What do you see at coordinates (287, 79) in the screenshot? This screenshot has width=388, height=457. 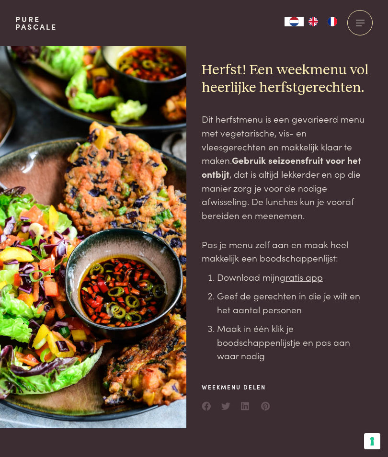 I see `h2: Herfst! Een weekmenu vol heerlijke herfstgerechten.` at bounding box center [287, 79].